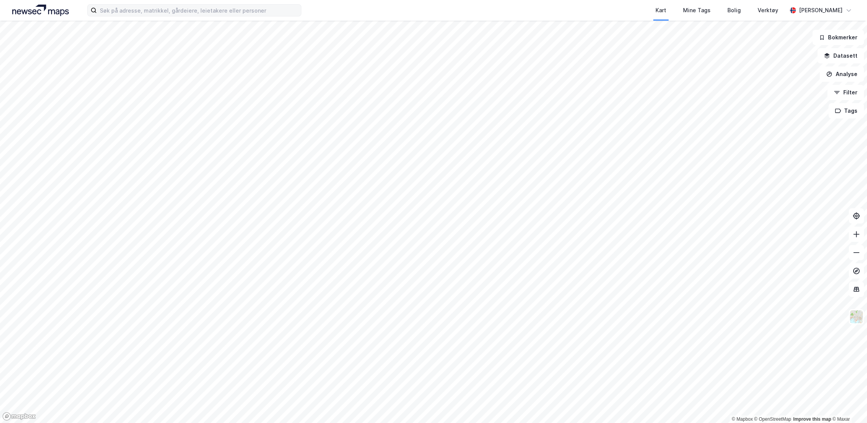 The image size is (867, 423). I want to click on div: Verktøy, so click(768, 10).